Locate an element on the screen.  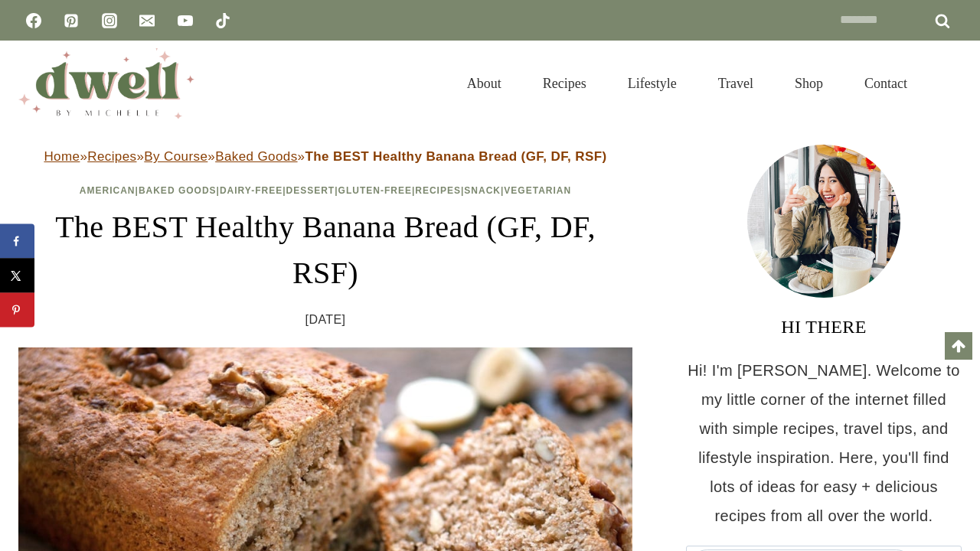
a: Dairy-Free is located at coordinates (251, 190).